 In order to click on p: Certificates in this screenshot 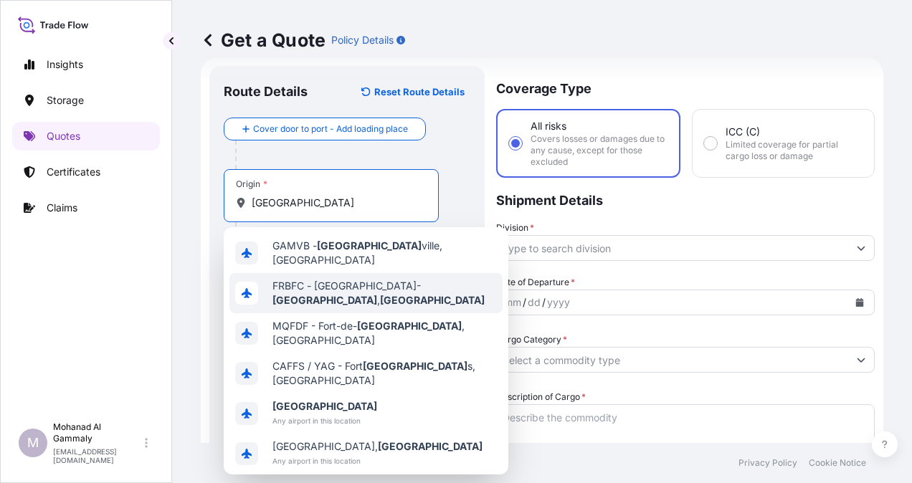, I will do `click(73, 172)`.